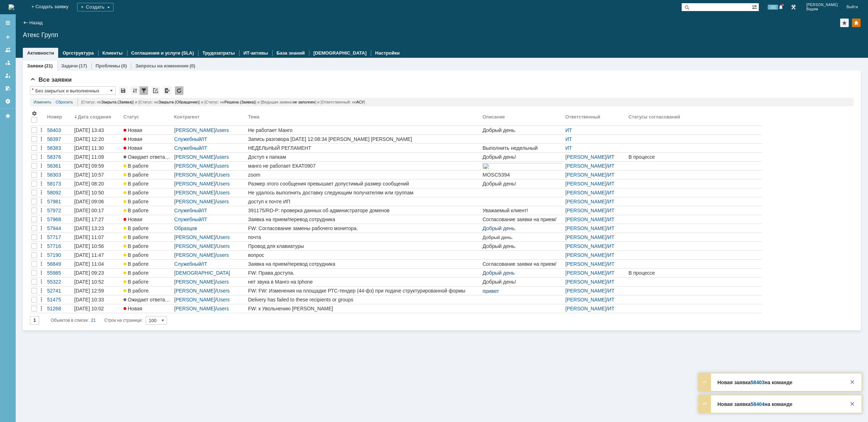  Describe the element at coordinates (159, 300) in the screenshot. I see `span: Ожидает ответа контрагента` at that location.